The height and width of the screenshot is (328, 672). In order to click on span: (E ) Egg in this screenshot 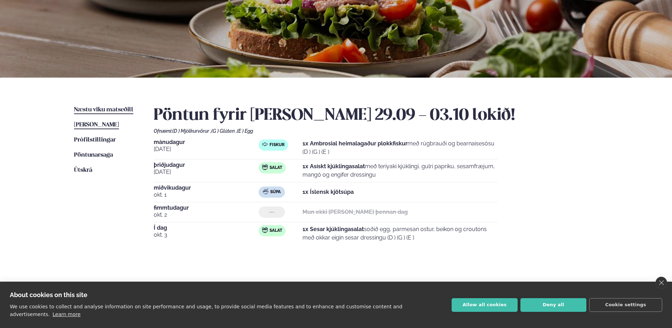, I will do `click(245, 131)`.